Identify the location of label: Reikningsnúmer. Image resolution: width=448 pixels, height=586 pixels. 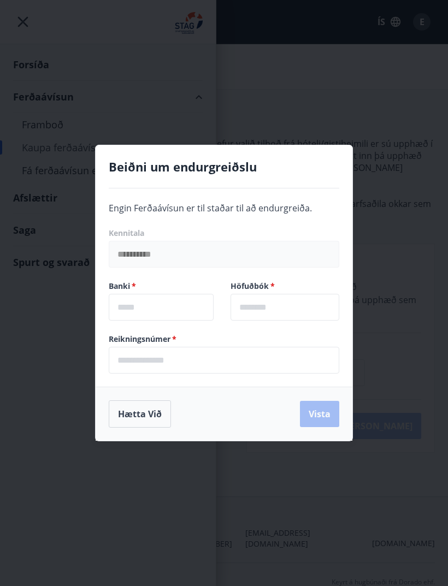
(224, 339).